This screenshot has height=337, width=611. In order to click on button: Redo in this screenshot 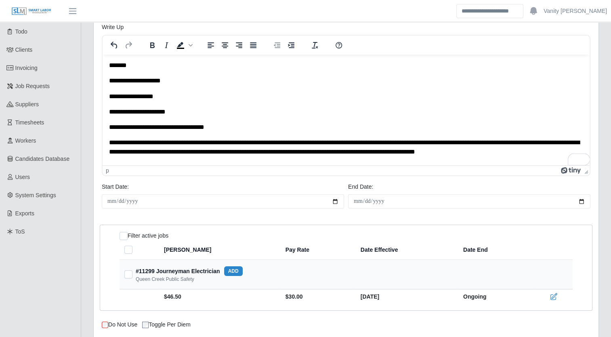, I will do `click(128, 45)`.